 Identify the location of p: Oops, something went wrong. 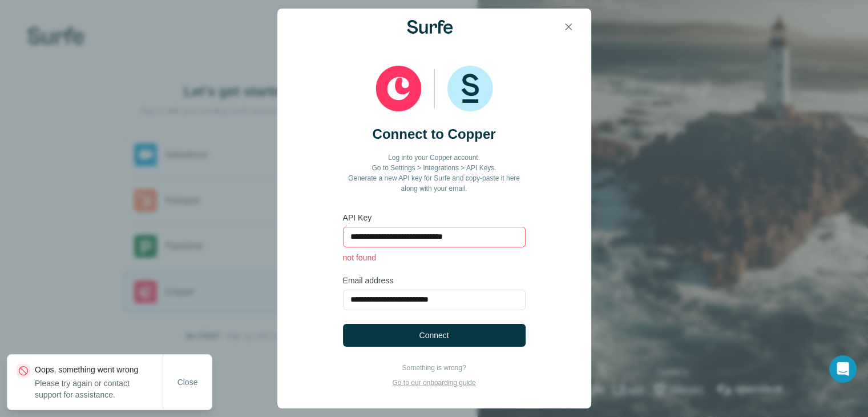
(99, 370).